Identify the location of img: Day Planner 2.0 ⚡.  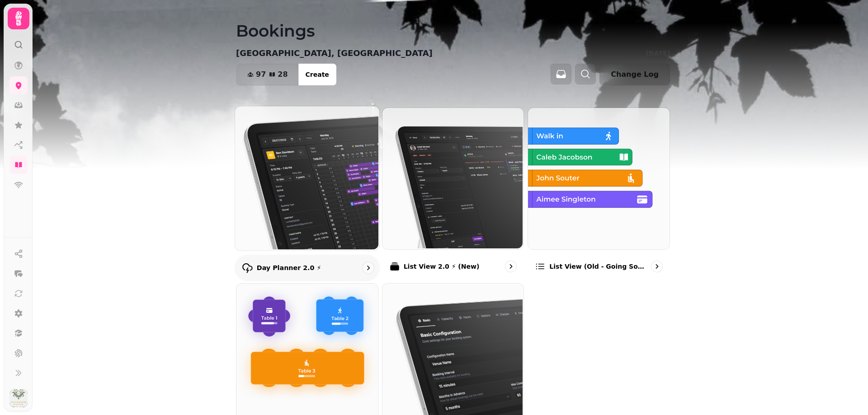
(306, 177).